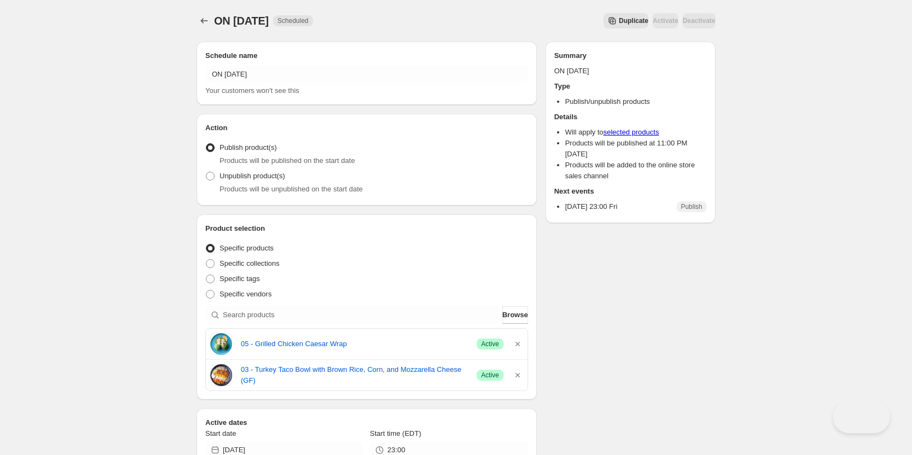  What do you see at coordinates (626, 21) in the screenshot?
I see `button: Secondary action label` at bounding box center [626, 21].